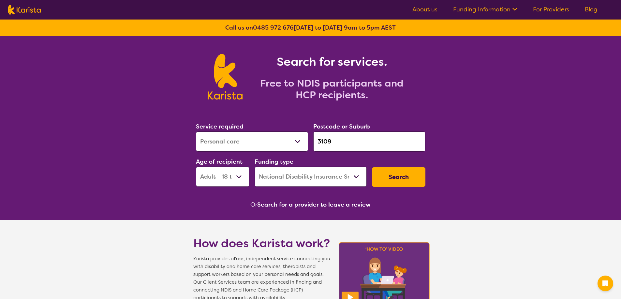  I want to click on h1: Search for services., so click(332, 62).